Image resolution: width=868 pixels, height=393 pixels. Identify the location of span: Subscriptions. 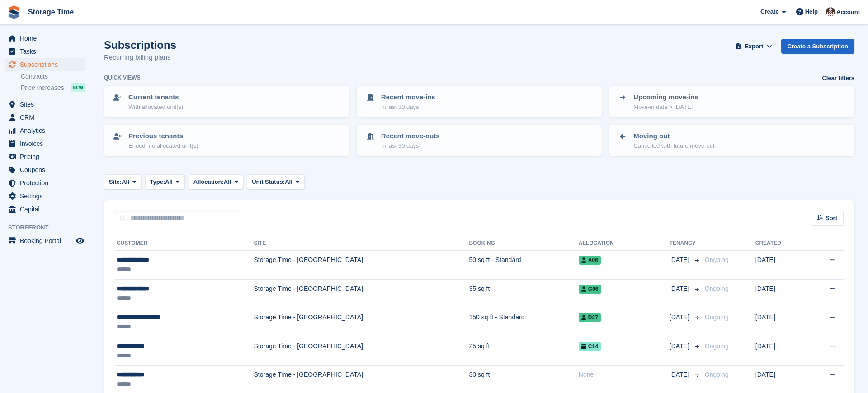
(47, 64).